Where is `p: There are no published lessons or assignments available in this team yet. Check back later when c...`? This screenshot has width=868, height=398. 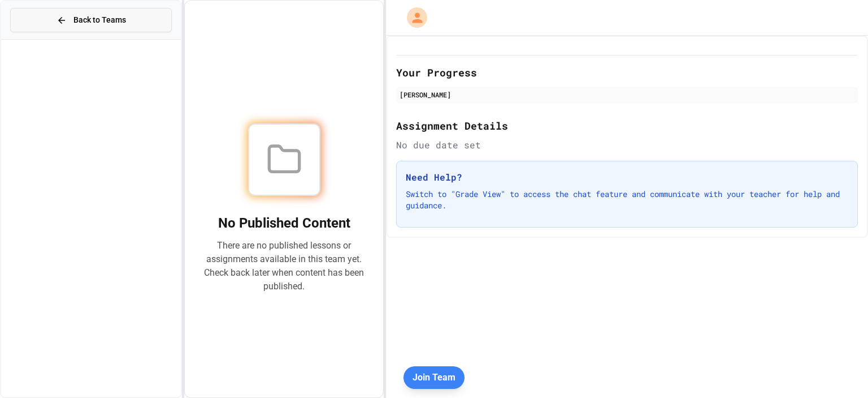 p: There are no published lessons or assignments available in this team yet. Check back later when c... is located at coordinates (284, 266).